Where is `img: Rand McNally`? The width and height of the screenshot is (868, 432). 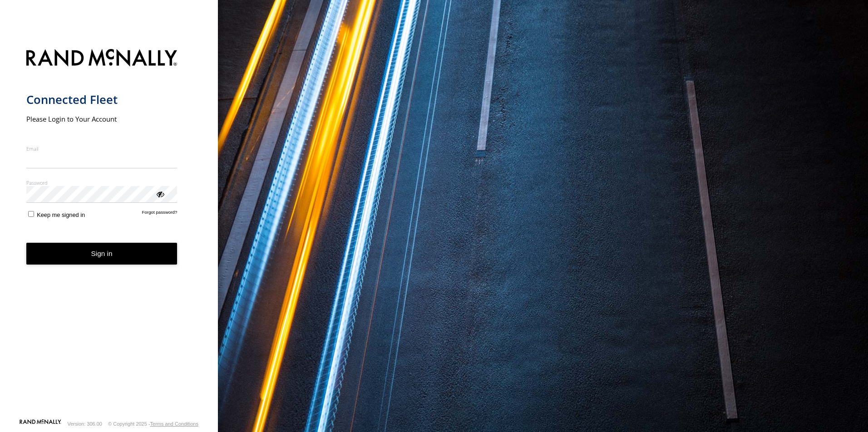 img: Rand McNally is located at coordinates (102, 58).